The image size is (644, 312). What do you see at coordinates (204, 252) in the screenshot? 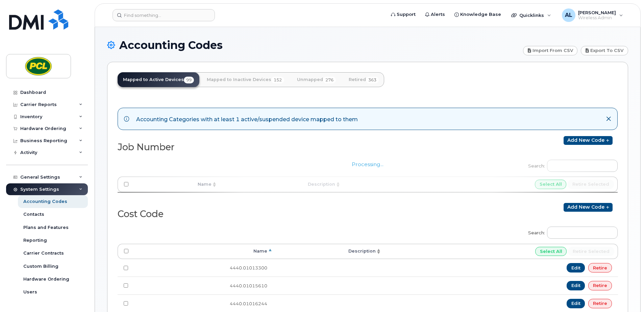
I see `th: Name: activate to sort column descending` at bounding box center [204, 252].